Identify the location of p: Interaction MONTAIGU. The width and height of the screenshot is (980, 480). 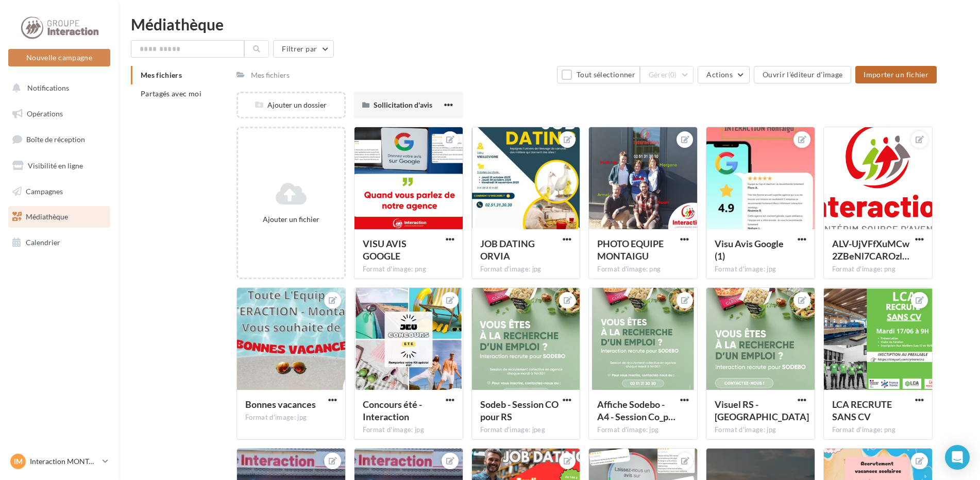
(64, 461).